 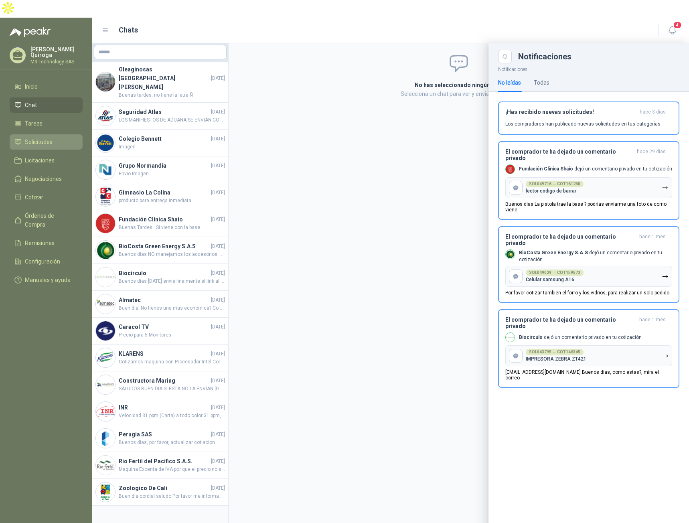 I want to click on div: SOL043795 → COT146345, so click(x=555, y=352).